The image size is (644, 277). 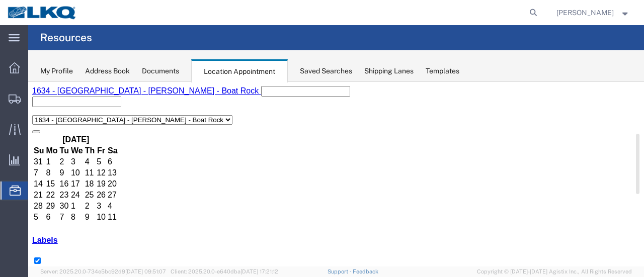 What do you see at coordinates (73, 91) in the screenshot?
I see `td: 12` at bounding box center [73, 91].